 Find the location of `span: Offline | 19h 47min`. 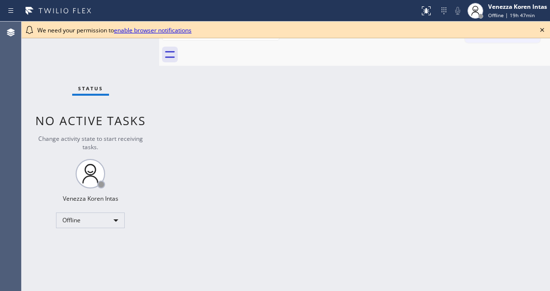

span: Offline | 19h 47min is located at coordinates (511, 15).